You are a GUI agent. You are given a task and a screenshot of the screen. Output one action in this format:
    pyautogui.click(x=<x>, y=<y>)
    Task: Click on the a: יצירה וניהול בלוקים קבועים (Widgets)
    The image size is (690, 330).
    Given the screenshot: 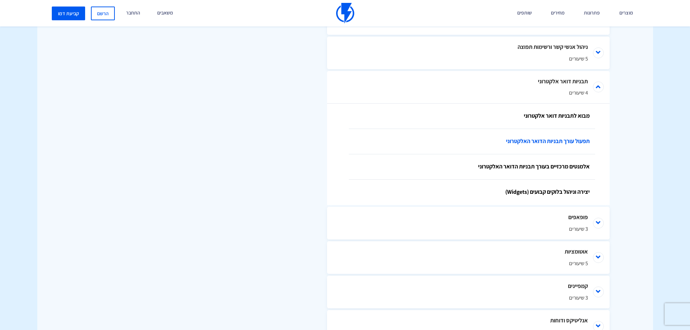 What is the action you would take?
    pyautogui.click(x=472, y=192)
    